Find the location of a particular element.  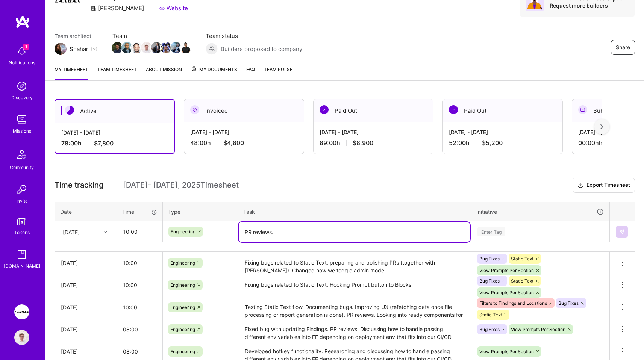

a: Langan: AI-Copilot for Environmental Site Assessment is located at coordinates (22, 312).